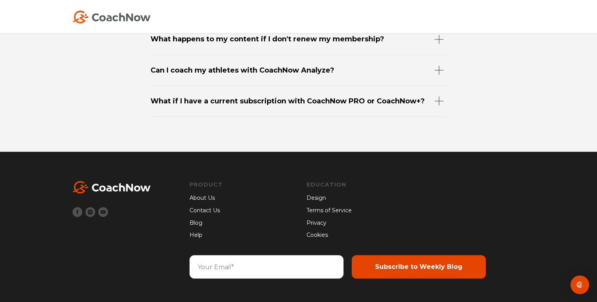  I want to click on a: Product, so click(206, 184).